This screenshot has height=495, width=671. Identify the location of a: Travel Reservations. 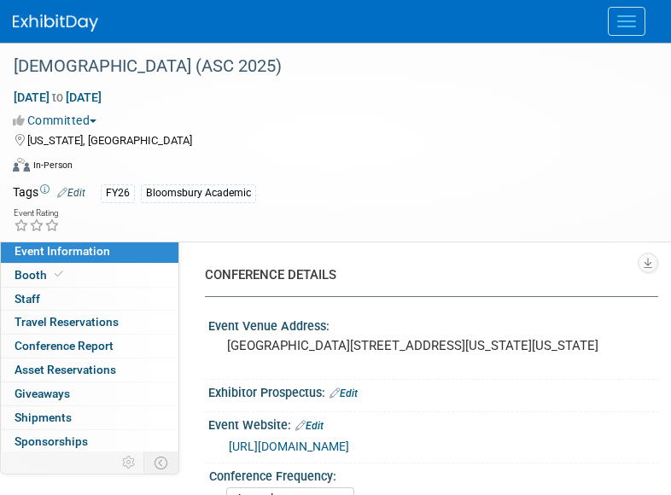
(90, 322).